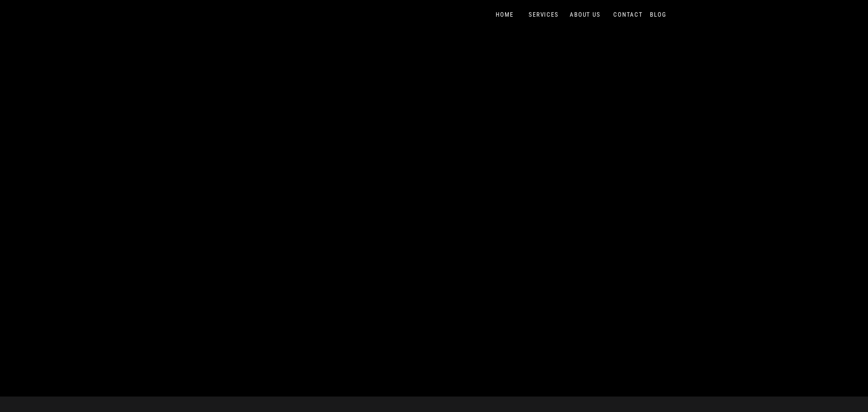  I want to click on a: HOME, so click(504, 15).